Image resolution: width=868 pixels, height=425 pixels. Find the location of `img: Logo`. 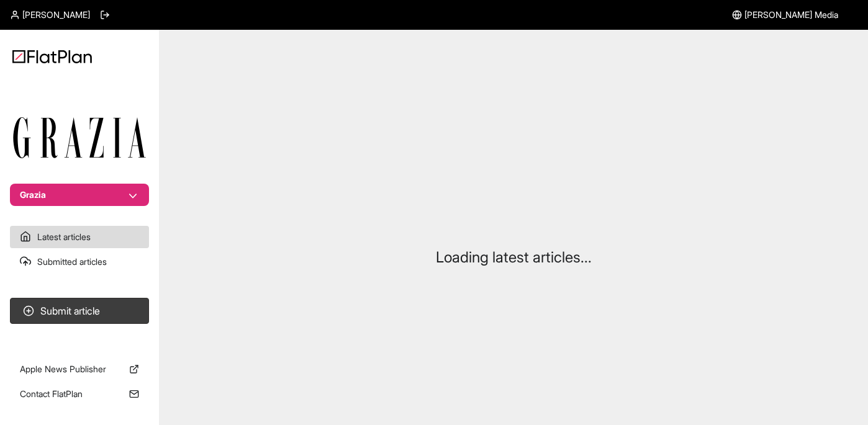

img: Logo is located at coordinates (52, 57).